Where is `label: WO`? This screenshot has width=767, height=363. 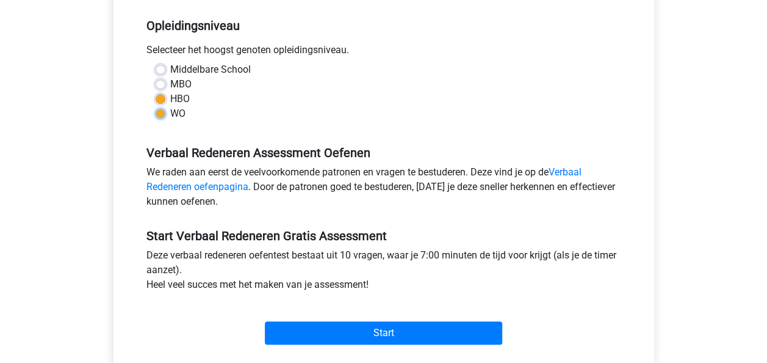 label: WO is located at coordinates (178, 114).